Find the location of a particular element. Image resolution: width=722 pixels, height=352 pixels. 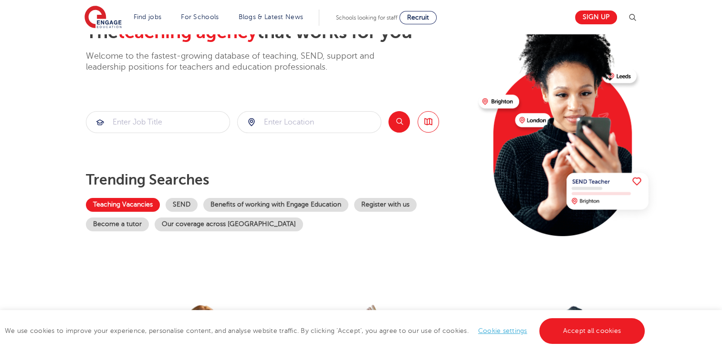

button: Search is located at coordinates (399, 122).